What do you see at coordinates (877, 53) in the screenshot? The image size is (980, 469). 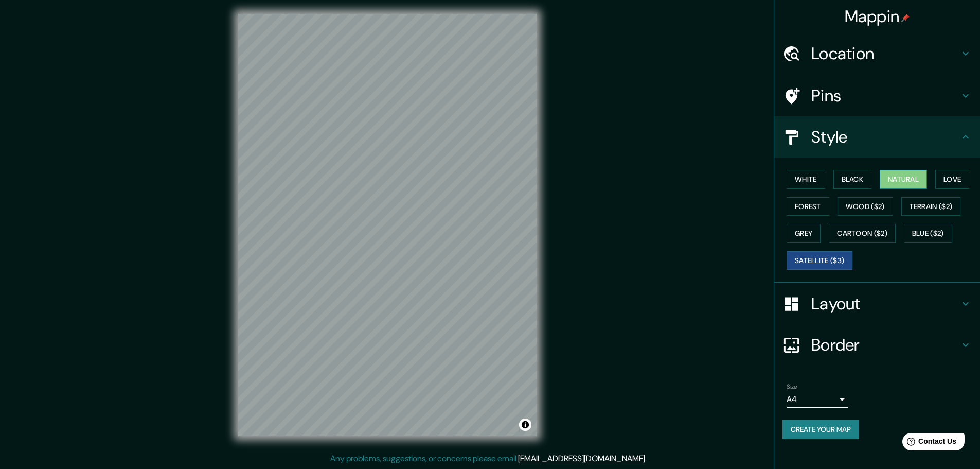 I see `div: Location` at bounding box center [877, 53].